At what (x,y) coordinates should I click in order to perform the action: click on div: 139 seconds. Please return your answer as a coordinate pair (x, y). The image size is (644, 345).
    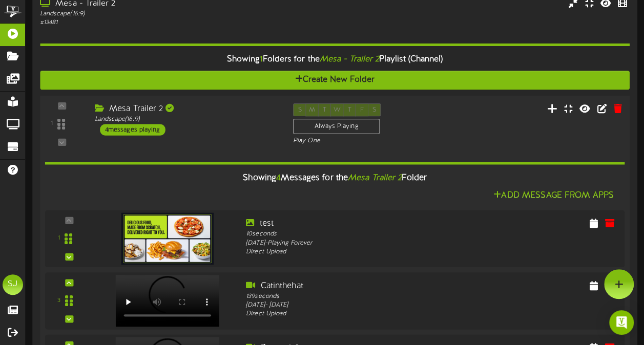
    Looking at the image, I should click on (358, 296).